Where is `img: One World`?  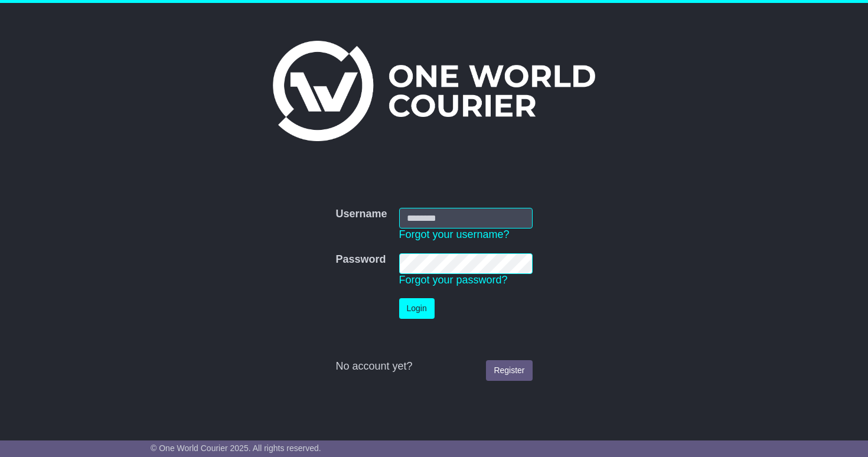
img: One World is located at coordinates (434, 91).